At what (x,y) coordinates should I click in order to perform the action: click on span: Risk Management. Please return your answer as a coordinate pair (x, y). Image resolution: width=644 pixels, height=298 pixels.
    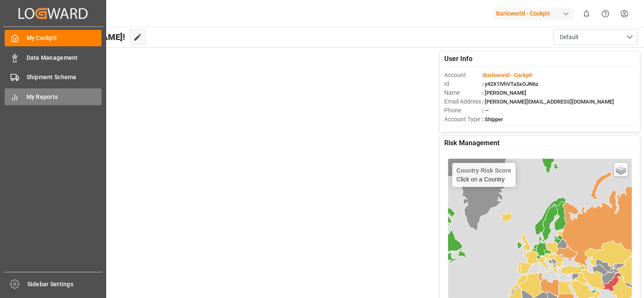
    Looking at the image, I should click on (471, 143).